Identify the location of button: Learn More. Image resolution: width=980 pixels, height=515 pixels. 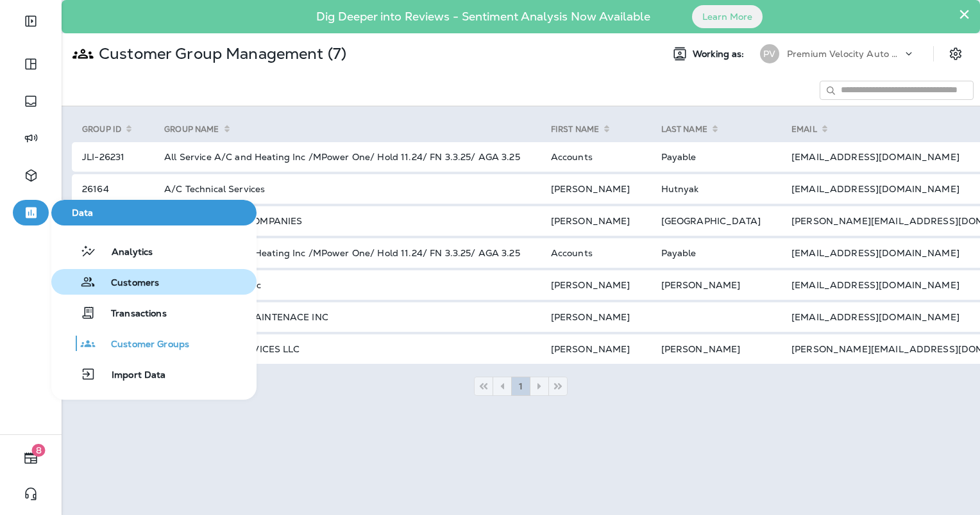
(727, 17).